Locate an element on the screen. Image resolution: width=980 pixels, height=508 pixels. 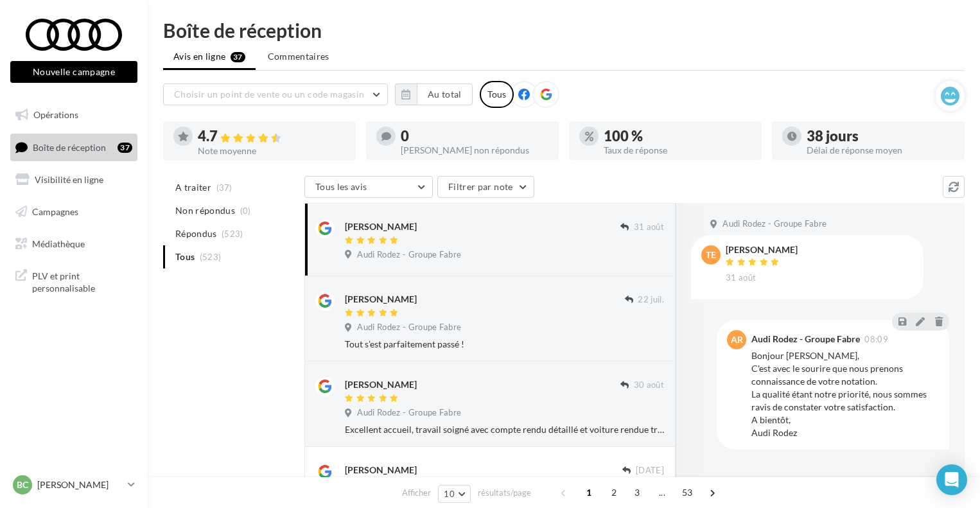
span: Campagnes is located at coordinates (56, 211).